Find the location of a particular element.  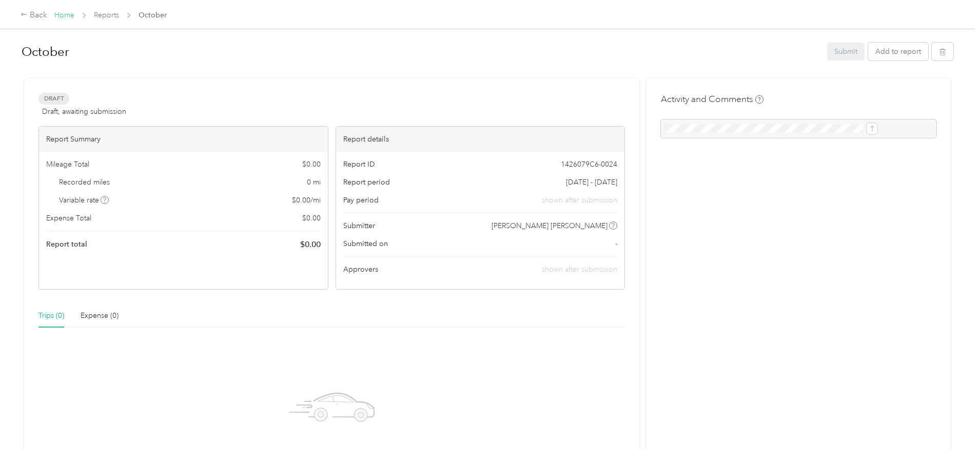

span: 0 mi is located at coordinates (314, 182).